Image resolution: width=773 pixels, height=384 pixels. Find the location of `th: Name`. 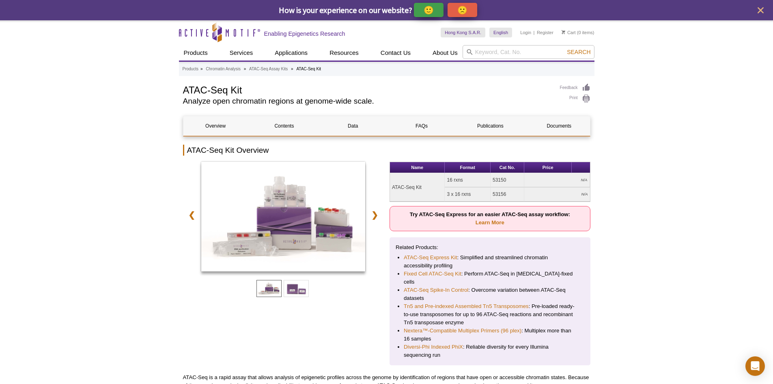

th: Name is located at coordinates (417, 167).